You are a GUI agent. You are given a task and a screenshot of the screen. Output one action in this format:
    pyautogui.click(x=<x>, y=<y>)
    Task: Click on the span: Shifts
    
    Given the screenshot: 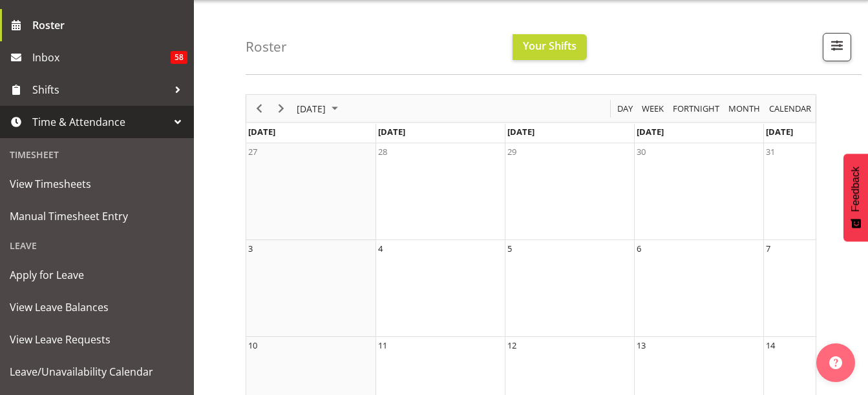 What is the action you would take?
    pyautogui.click(x=100, y=90)
    